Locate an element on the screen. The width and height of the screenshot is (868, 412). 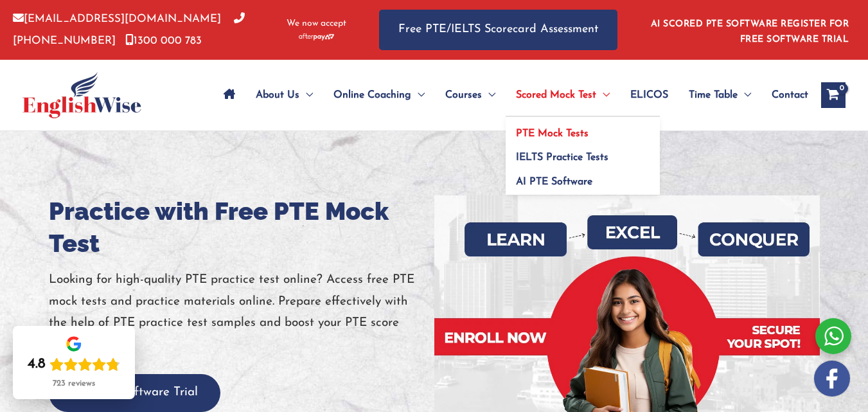
a: IELTS Practice Tests is located at coordinates (582, 154).